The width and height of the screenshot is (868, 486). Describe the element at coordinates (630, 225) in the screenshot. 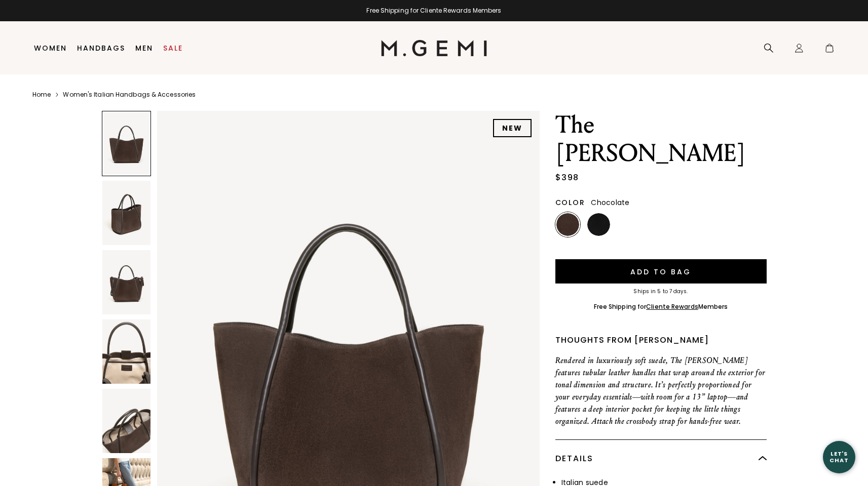

I see `img: Latte` at that location.